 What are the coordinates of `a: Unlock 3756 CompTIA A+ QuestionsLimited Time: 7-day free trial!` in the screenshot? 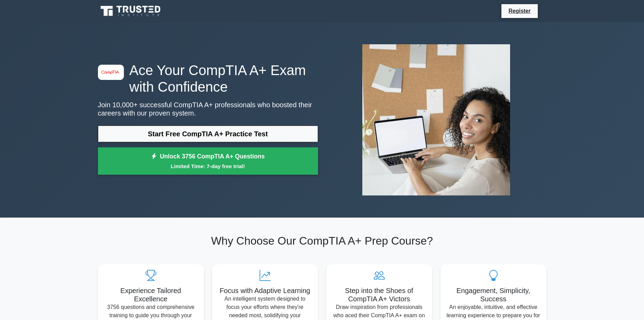 It's located at (208, 161).